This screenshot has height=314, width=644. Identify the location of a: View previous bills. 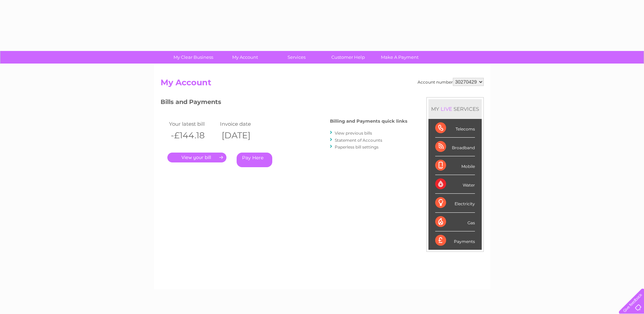
(354, 133).